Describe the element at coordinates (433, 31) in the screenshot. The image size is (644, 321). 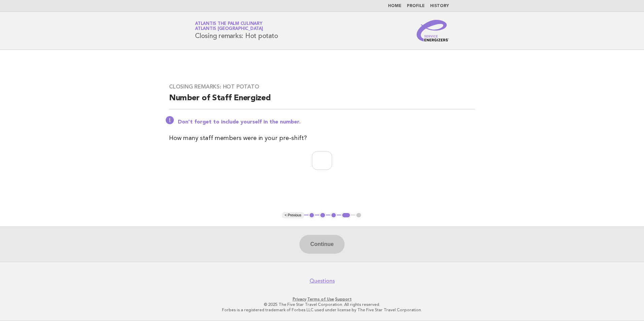
I see `img: Service Energizers` at that location.